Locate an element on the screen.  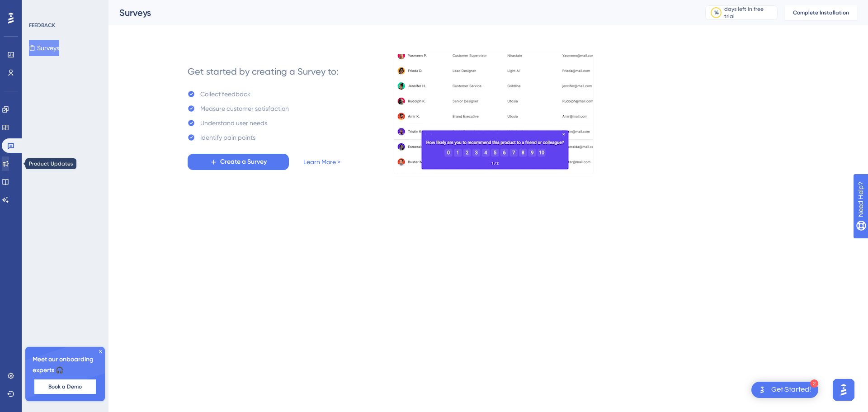
span: Need Help? is located at coordinates (39, 7).